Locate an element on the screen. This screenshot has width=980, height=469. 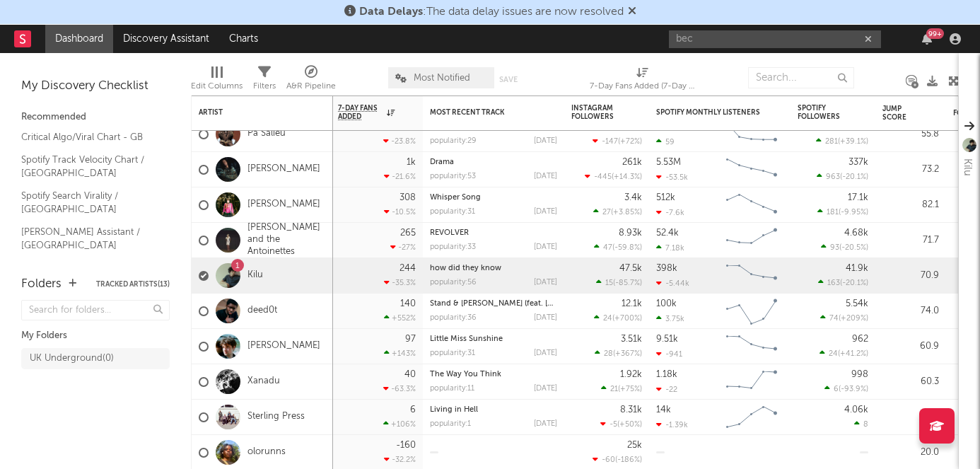
div: Whisper Song is located at coordinates (494, 198).